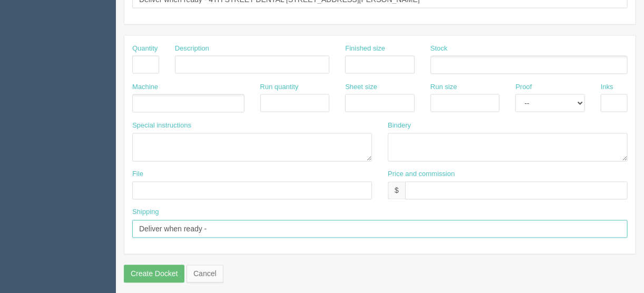 The height and width of the screenshot is (293, 644). I want to click on label: Machine, so click(145, 87).